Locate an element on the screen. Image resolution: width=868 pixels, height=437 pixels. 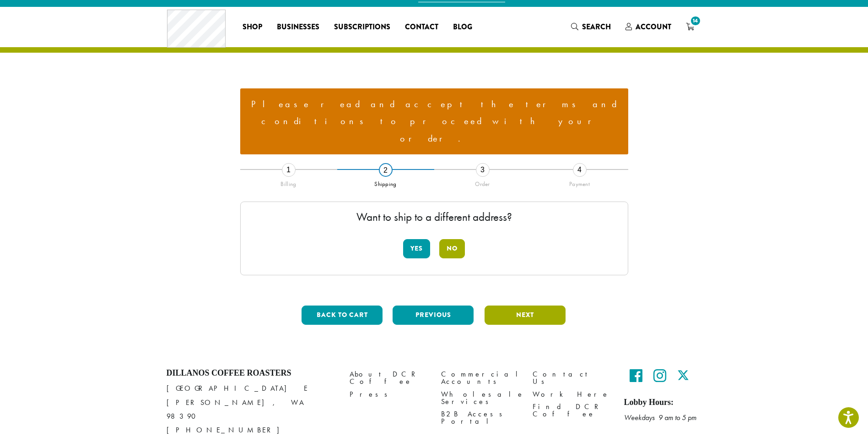
a: Press is located at coordinates (389, 393).